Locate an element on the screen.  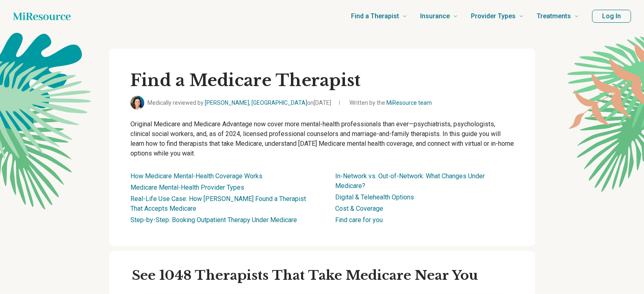
p: Original Medicare and Medicare Advantage now cover more mental-health professionals than ever—psy... is located at coordinates (322, 139).